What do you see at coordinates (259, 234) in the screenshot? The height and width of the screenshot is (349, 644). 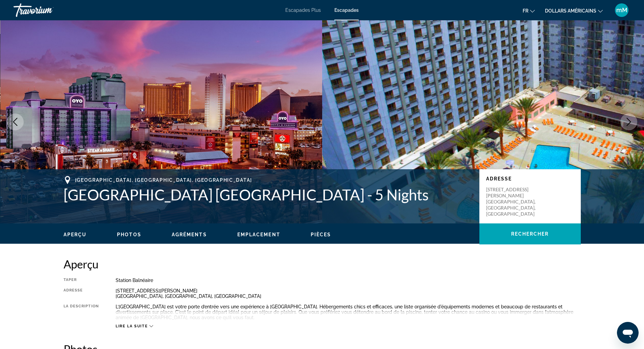 I see `span: Emplacement` at bounding box center [259, 234].